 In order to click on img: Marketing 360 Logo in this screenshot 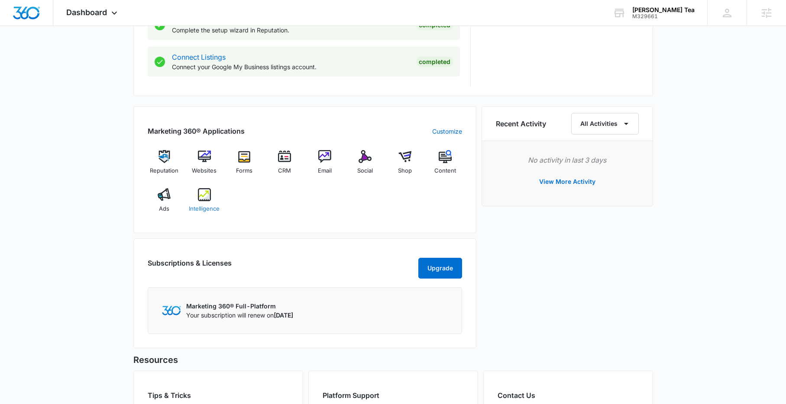, I will do `click(171, 310)`.